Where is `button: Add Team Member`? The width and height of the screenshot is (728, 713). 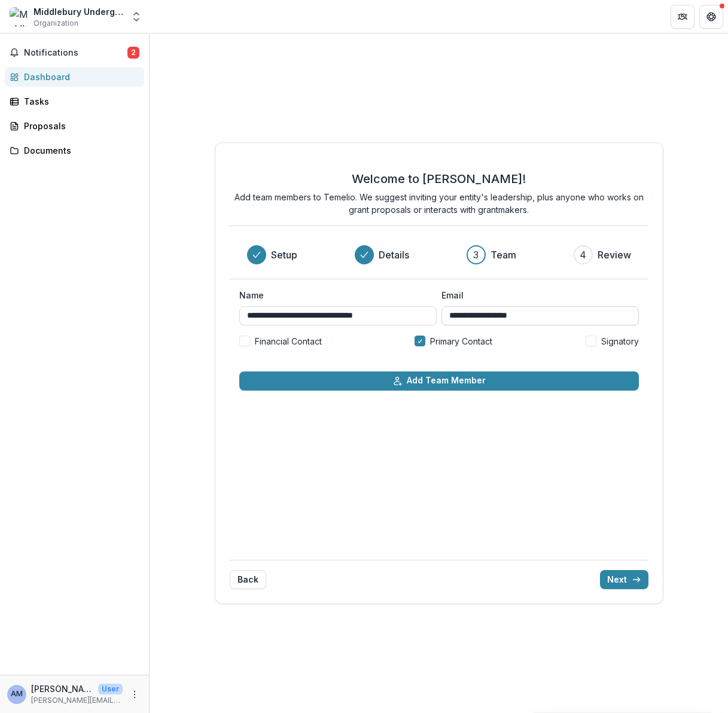
button: Add Team Member is located at coordinates (439, 381).